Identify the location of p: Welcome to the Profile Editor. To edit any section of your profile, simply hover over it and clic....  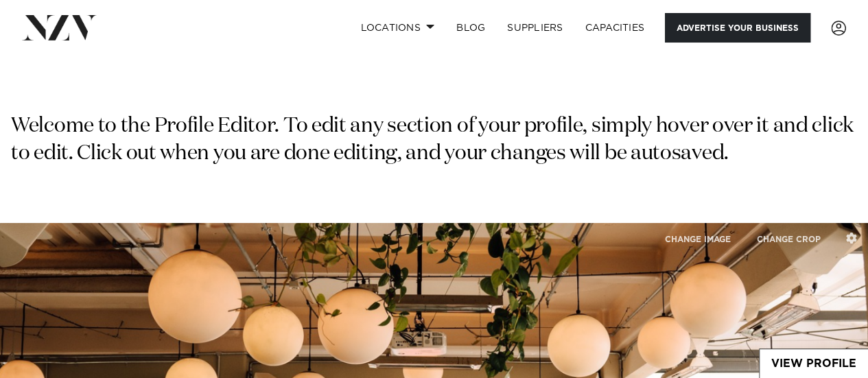
(434, 141).